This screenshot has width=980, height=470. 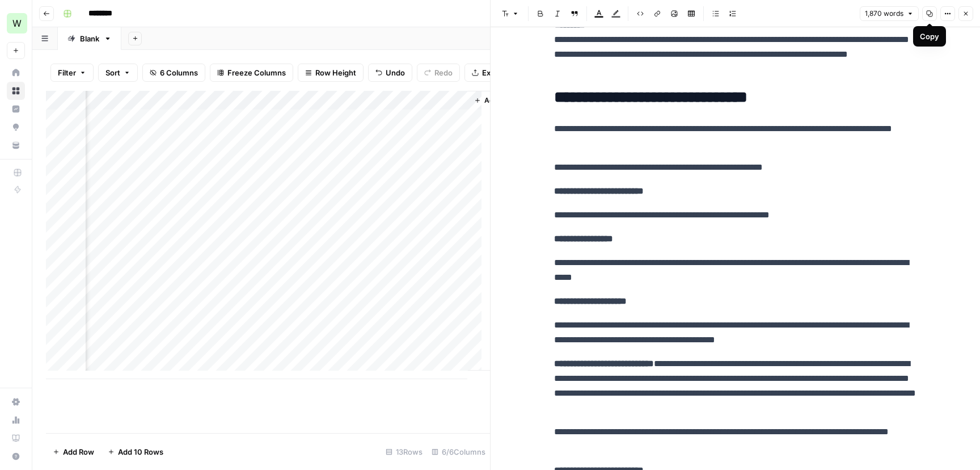 I want to click on div: 6/6 Columns, so click(x=458, y=452).